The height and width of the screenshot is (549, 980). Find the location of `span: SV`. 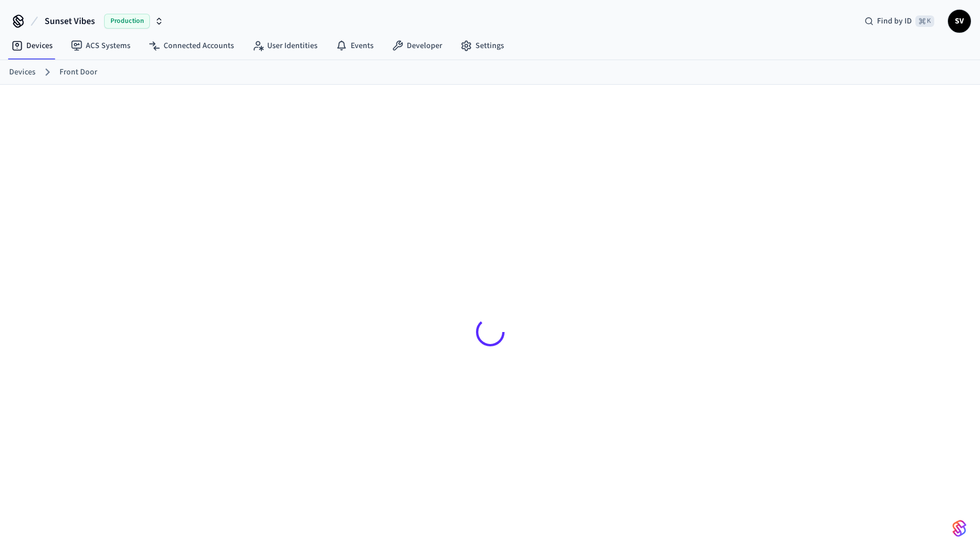

span: SV is located at coordinates (959, 22).